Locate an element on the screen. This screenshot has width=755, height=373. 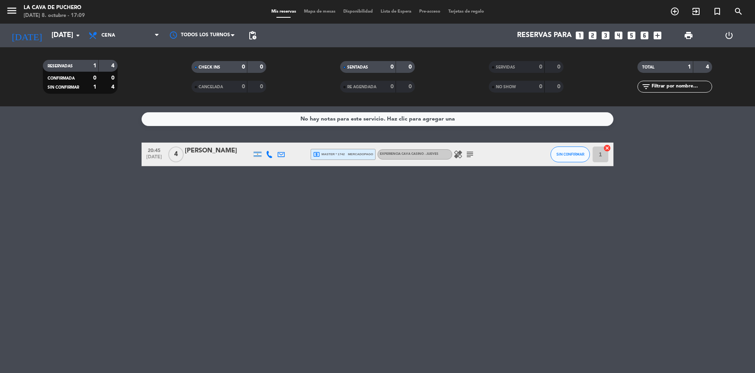
button: SIN CONFIRMAR is located at coordinates (570, 154).